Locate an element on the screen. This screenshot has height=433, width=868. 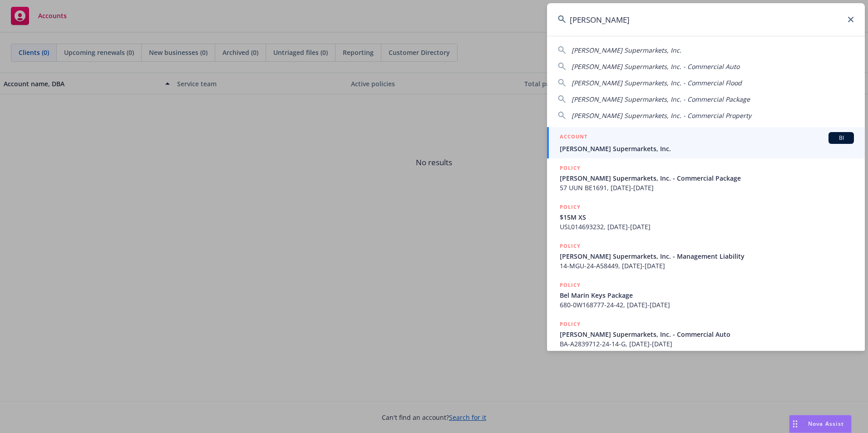
span: BI is located at coordinates (841, 138).